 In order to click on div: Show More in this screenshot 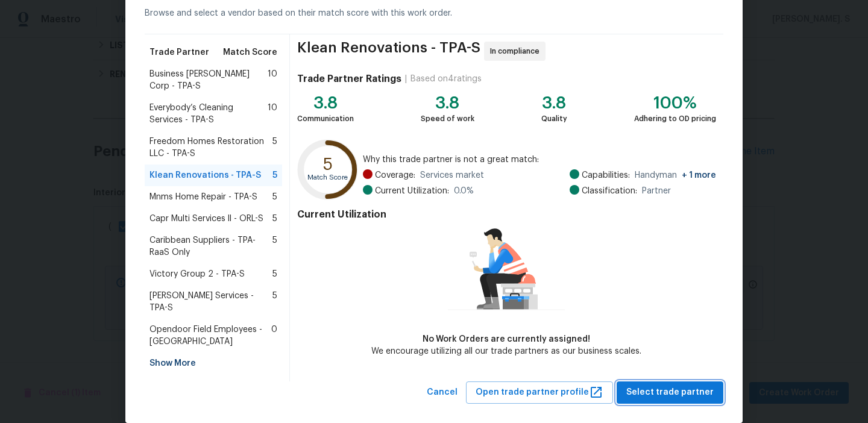, I will do `click(213, 363)`.